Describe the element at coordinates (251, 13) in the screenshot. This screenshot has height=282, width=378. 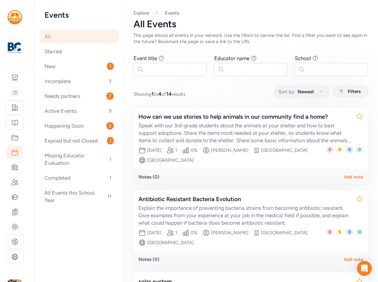
I see `nav: Breadcrumb` at that location.